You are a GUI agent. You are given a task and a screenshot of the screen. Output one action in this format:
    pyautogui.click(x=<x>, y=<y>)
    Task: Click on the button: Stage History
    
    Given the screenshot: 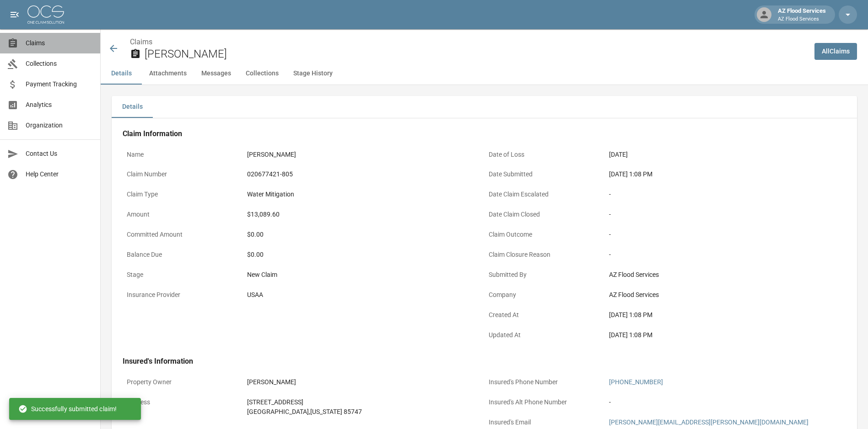 What is the action you would take?
    pyautogui.click(x=313, y=74)
    